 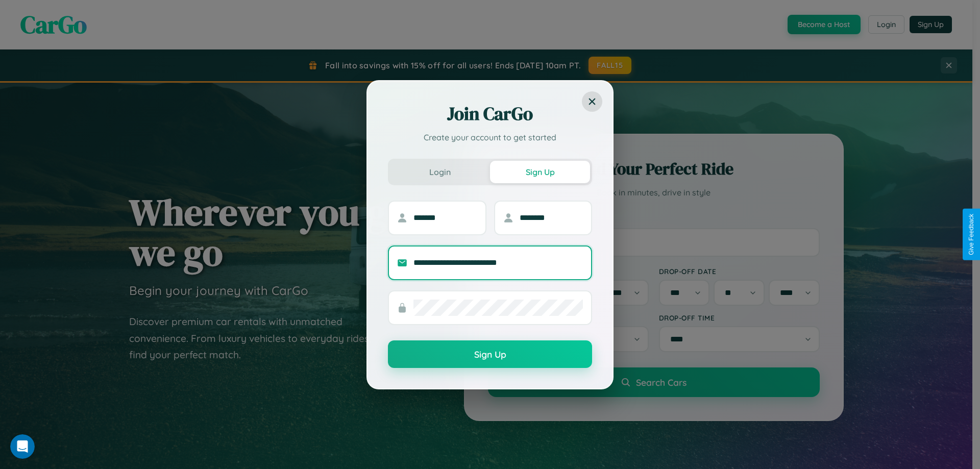 I want to click on button: Login, so click(x=440, y=172).